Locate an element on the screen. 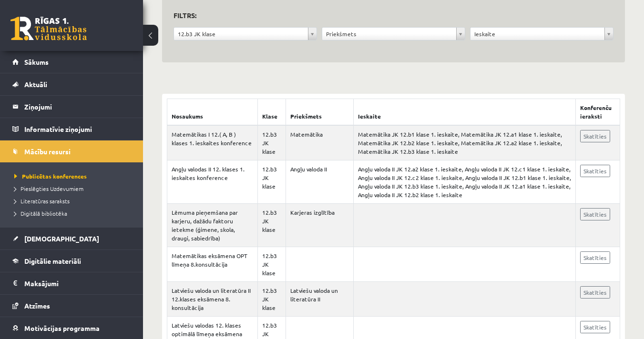  span: Literatūras saraksts is located at coordinates (42, 201).